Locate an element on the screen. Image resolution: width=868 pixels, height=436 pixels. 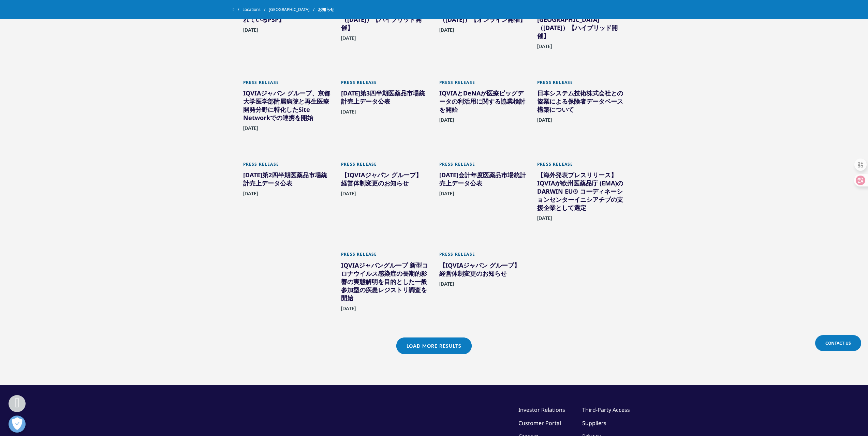
a: Investor Relations is located at coordinates (541, 410).